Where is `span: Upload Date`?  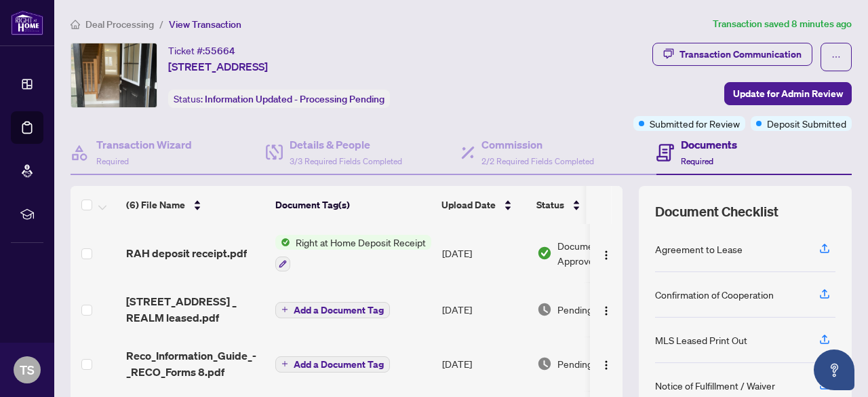
span: Upload Date is located at coordinates (469, 205).